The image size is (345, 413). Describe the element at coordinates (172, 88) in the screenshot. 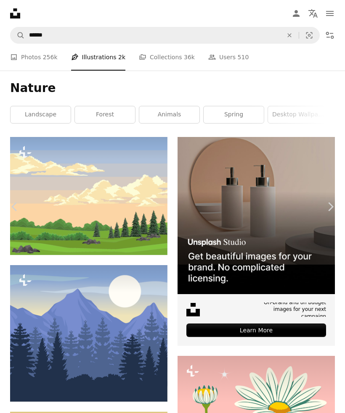

I see `h1: Nature` at that location.